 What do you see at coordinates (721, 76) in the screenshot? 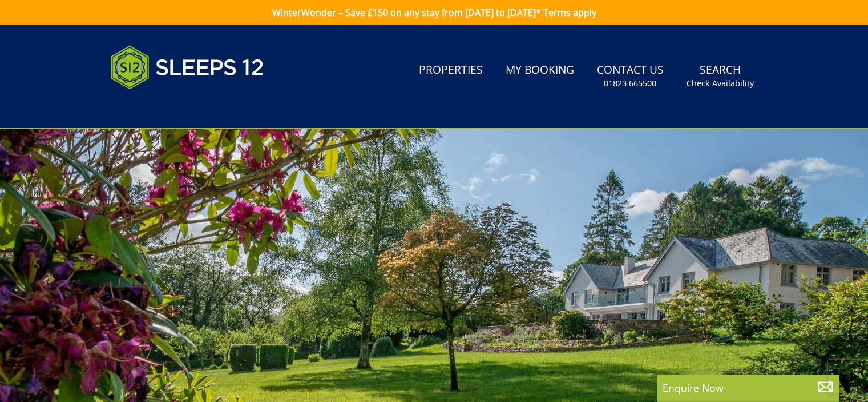
I see `a: SearchCheck Availability` at bounding box center [721, 76].